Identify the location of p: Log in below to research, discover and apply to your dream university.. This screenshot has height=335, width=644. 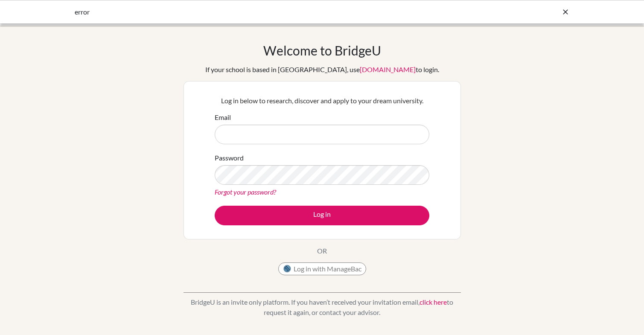
(322, 100).